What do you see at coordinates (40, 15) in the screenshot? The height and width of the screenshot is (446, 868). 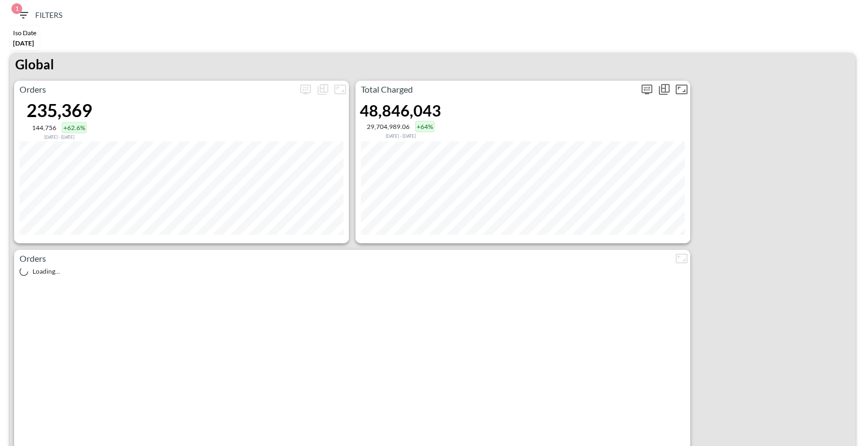 I see `button: 1Filters` at bounding box center [40, 15].